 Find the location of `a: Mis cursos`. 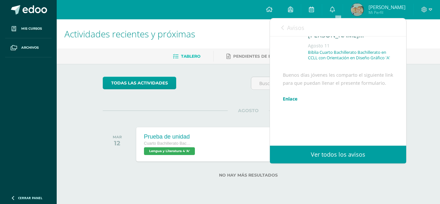

a: Mis cursos is located at coordinates (28, 29).